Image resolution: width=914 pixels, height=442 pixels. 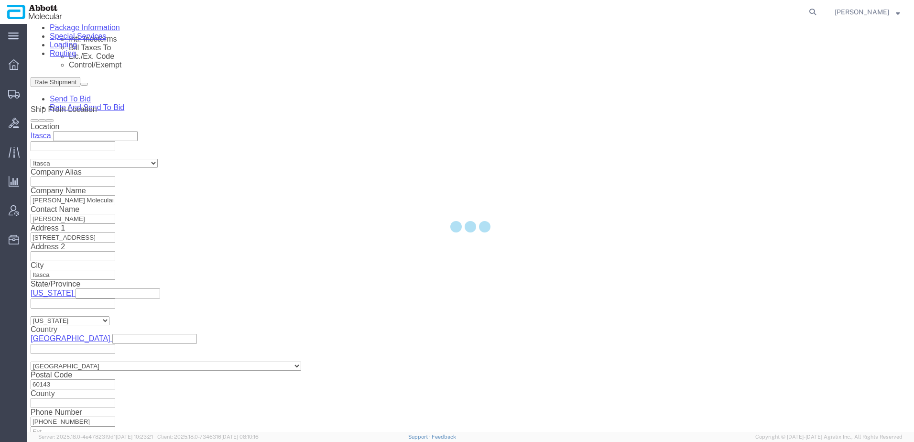 What do you see at coordinates (862, 12) in the screenshot?
I see `span: Jarrod Kec` at bounding box center [862, 12].